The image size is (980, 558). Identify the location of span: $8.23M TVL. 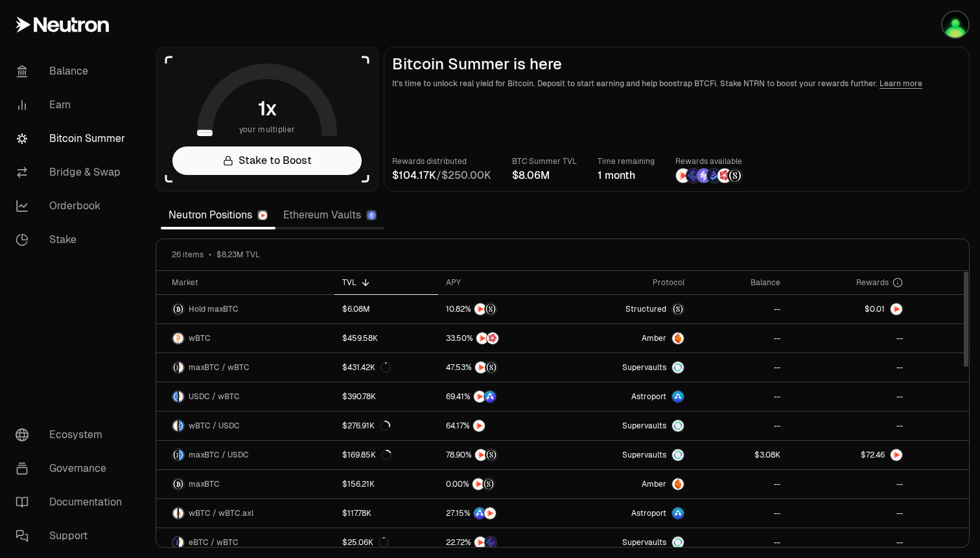
(238, 255).